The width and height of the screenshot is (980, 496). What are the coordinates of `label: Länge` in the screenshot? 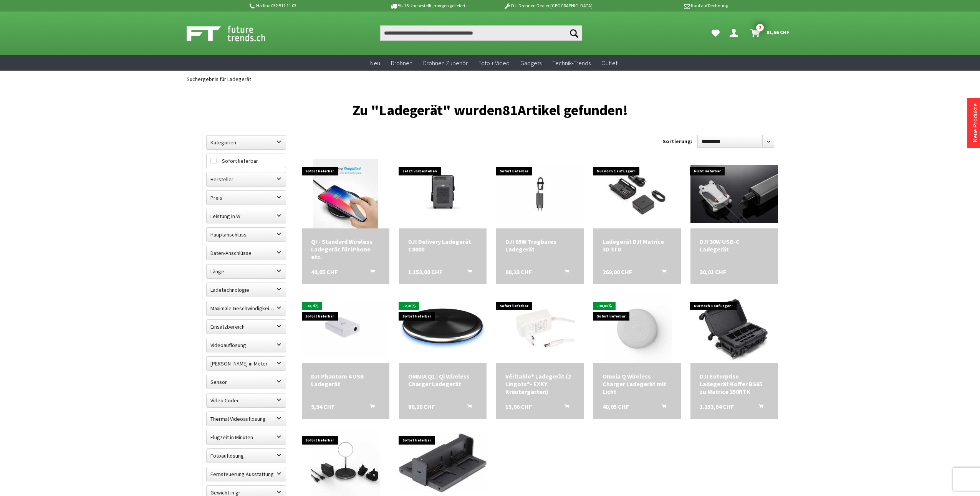 It's located at (247, 271).